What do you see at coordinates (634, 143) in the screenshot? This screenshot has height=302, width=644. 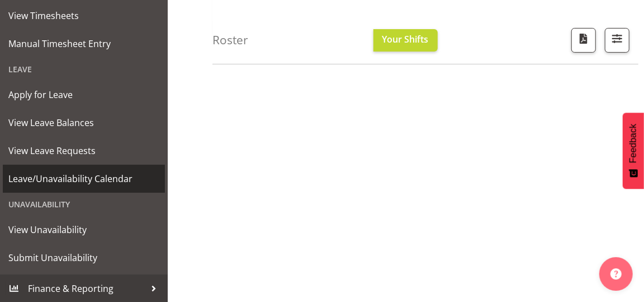 I see `span: Feedback` at bounding box center [634, 143].